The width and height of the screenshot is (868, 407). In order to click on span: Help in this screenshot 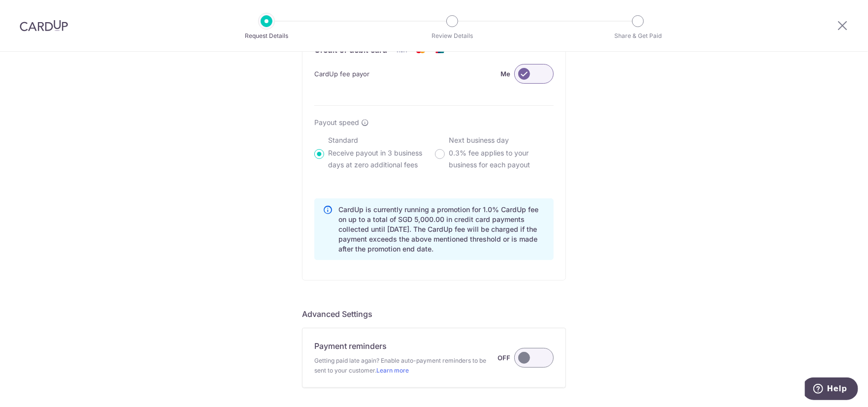, I will do `click(32, 11)`.